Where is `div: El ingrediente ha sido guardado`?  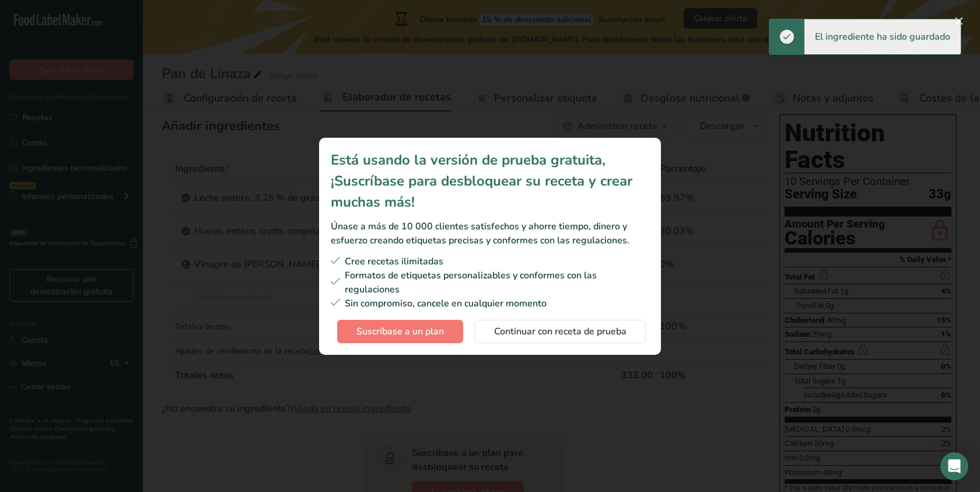
div: El ingrediente ha sido guardado is located at coordinates (883, 37).